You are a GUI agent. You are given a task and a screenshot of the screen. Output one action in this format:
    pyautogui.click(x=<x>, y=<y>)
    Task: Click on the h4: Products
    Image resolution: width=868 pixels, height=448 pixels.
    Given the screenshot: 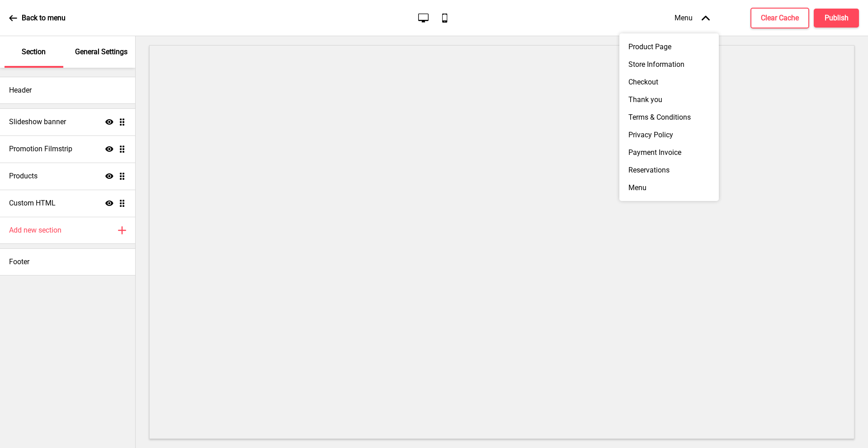 What is the action you would take?
    pyautogui.click(x=23, y=176)
    